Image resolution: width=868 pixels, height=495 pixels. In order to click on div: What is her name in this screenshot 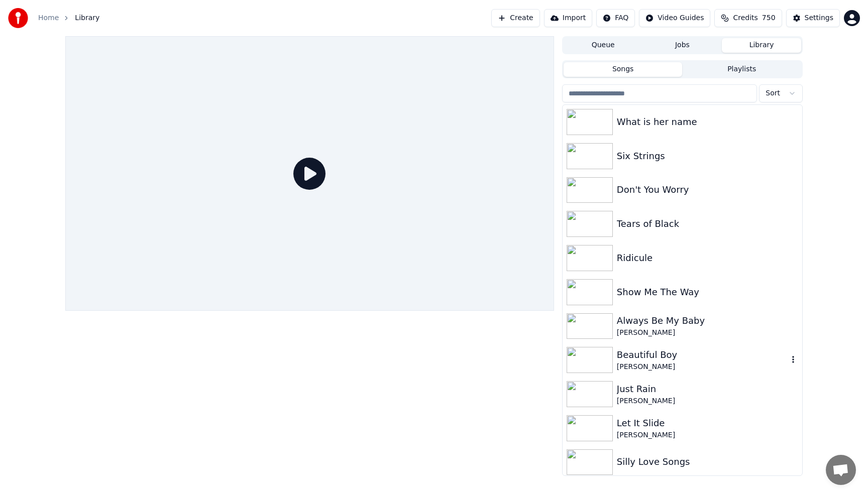, I will do `click(707, 122)`.